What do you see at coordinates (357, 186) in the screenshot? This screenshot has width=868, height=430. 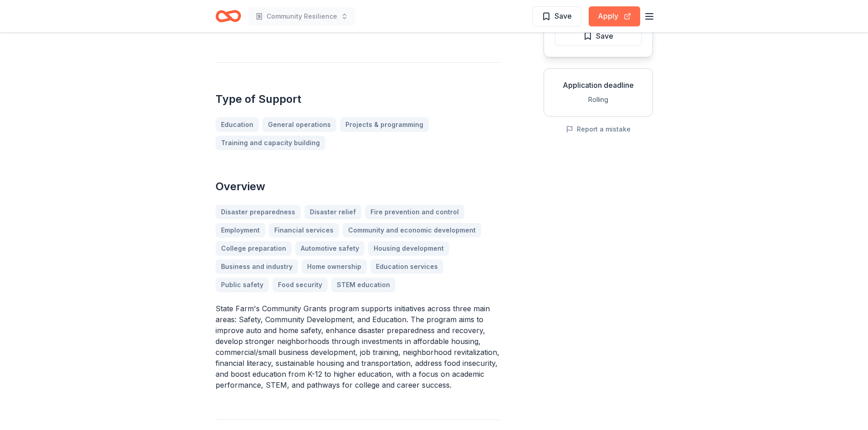 I see `h2: Overview` at bounding box center [357, 186].